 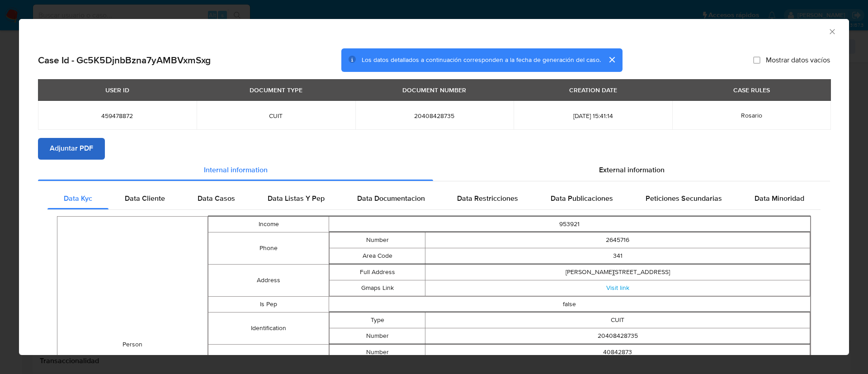 I want to click on a: Visit link, so click(x=618, y=287).